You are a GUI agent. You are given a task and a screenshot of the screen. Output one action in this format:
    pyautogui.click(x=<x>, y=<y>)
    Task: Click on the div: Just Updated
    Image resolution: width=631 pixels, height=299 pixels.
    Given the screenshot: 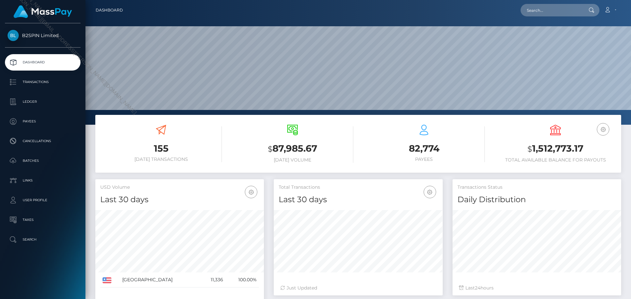 What is the action you would take?
    pyautogui.click(x=358, y=288)
    